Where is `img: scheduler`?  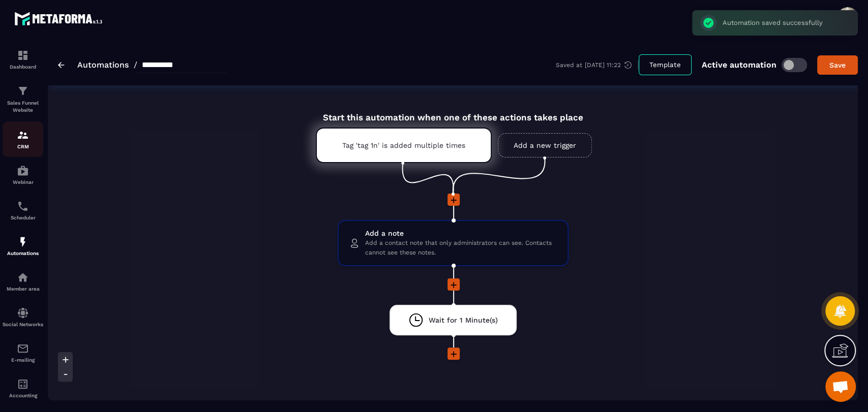 img: scheduler is located at coordinates (23, 207).